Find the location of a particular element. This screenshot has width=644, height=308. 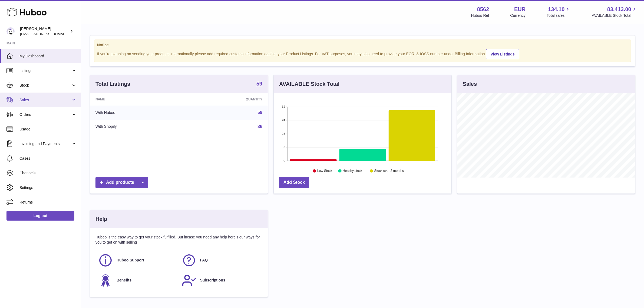

span: Subscriptions is located at coordinates (213, 280).